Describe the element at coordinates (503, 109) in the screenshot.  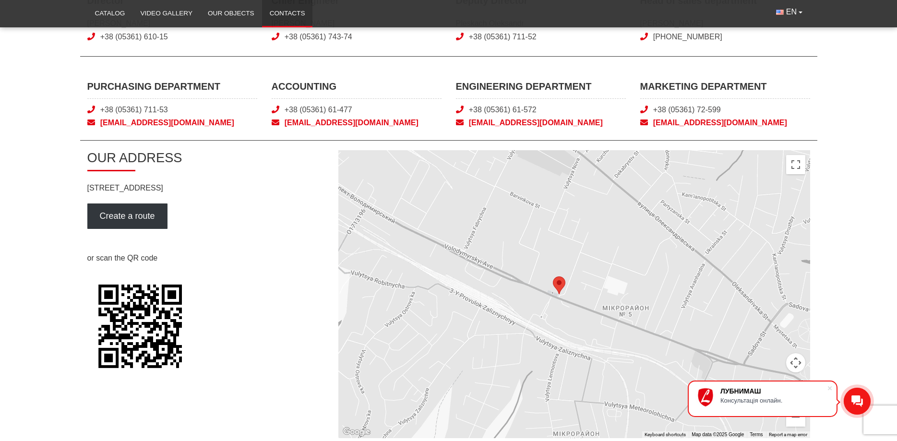
I see `a: +38 (05361) 61-572` at that location.